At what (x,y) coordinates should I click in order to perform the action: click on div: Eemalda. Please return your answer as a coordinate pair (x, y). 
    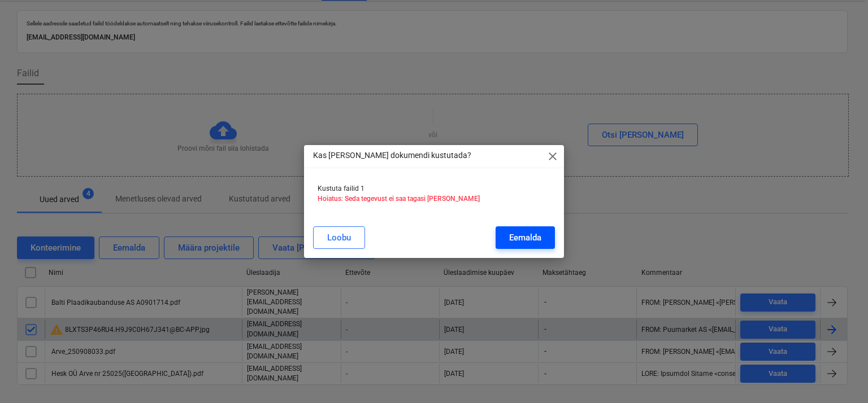
    Looking at the image, I should click on (525, 238).